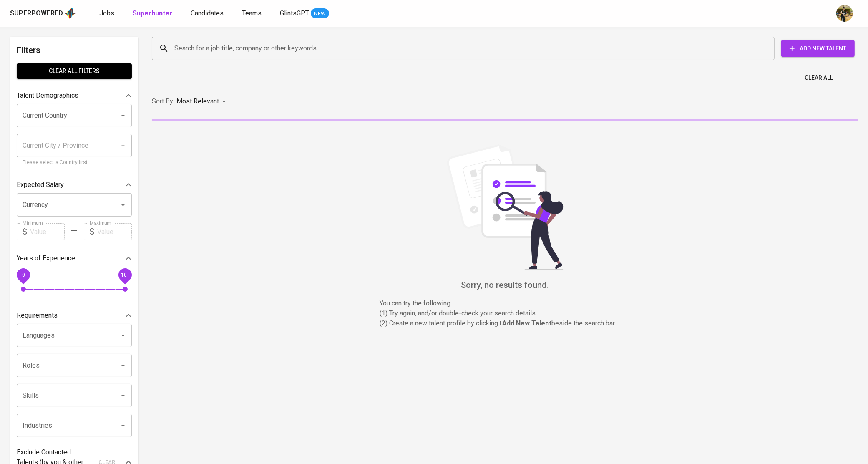 The image size is (868, 464). I want to click on span: Candidates, so click(207, 13).